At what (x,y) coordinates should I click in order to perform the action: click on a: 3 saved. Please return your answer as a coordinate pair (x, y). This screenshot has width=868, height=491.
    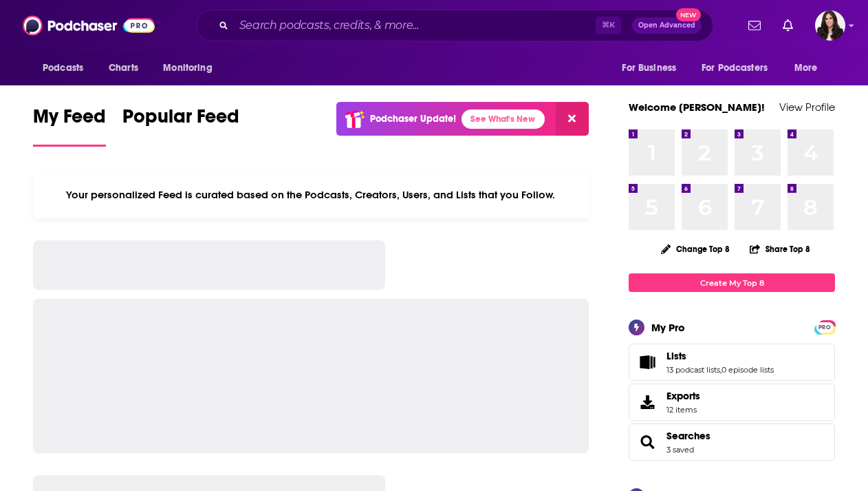
    Looking at the image, I should click on (680, 449).